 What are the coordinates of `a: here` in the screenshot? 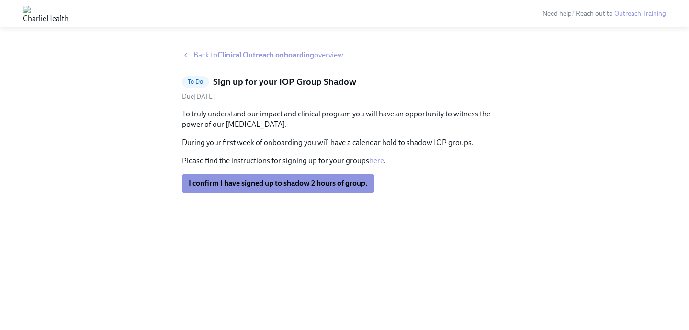 It's located at (377, 160).